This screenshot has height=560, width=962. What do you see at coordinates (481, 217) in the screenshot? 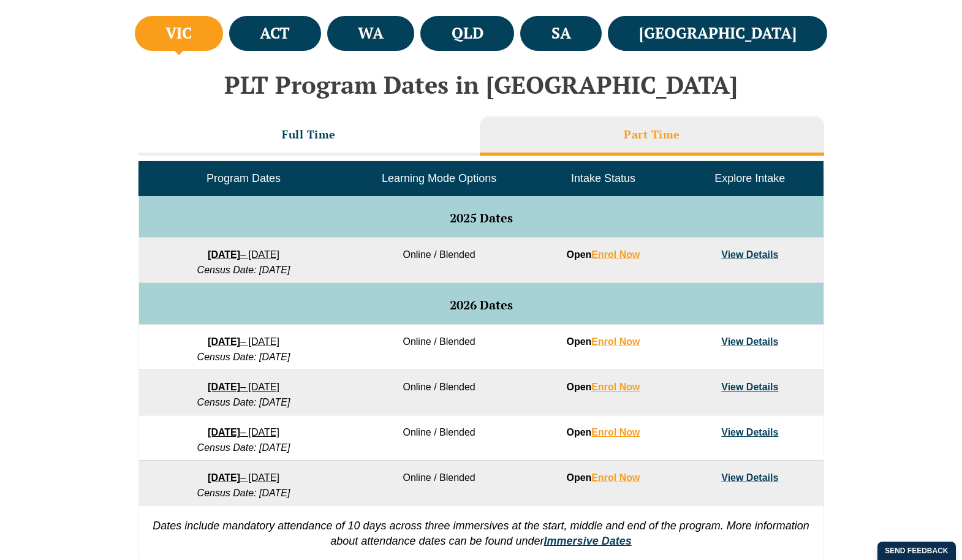
I see `span: 2025 Dates` at bounding box center [481, 217].